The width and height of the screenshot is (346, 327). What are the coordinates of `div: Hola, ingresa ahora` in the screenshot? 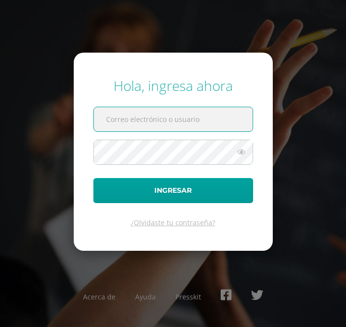 It's located at (173, 86).